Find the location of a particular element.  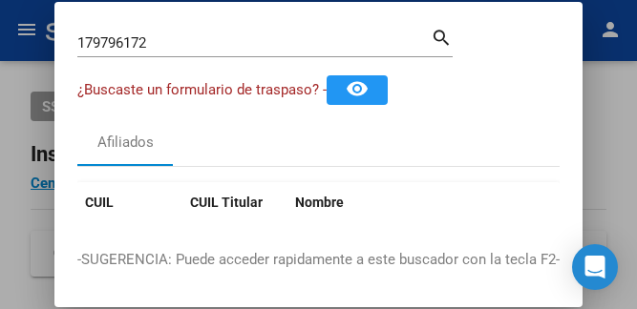

mat-icon: remove_red_eye is located at coordinates (357, 89).